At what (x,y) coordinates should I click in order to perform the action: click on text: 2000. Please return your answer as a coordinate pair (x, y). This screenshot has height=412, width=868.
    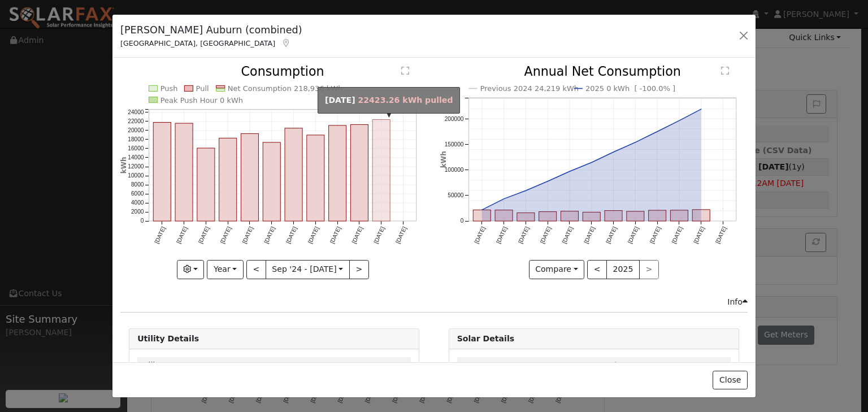
    Looking at the image, I should click on (138, 212).